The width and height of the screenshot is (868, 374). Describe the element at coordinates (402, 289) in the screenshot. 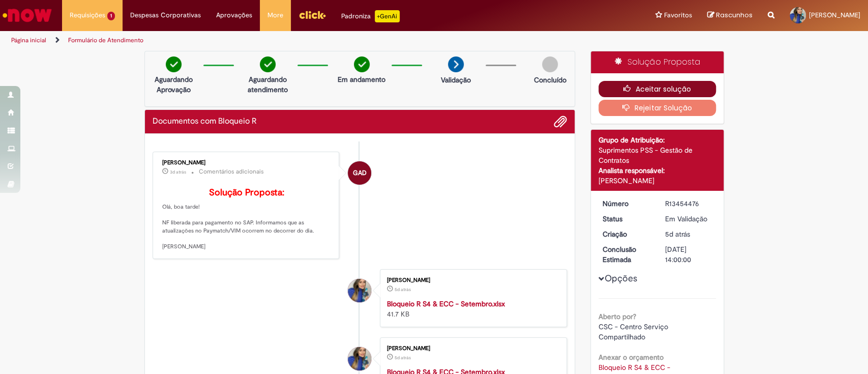

I see `time: 27/08/2025 23:48:26` at that location.